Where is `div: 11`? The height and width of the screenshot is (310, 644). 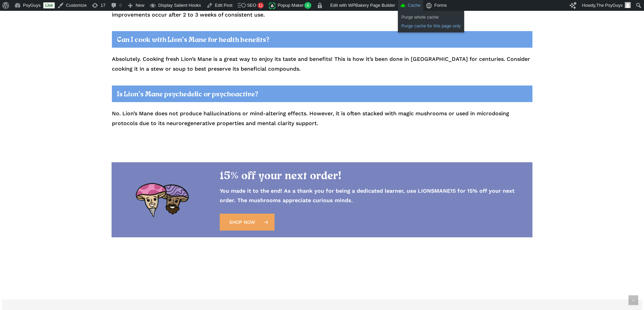
div: 11 is located at coordinates (260, 5).